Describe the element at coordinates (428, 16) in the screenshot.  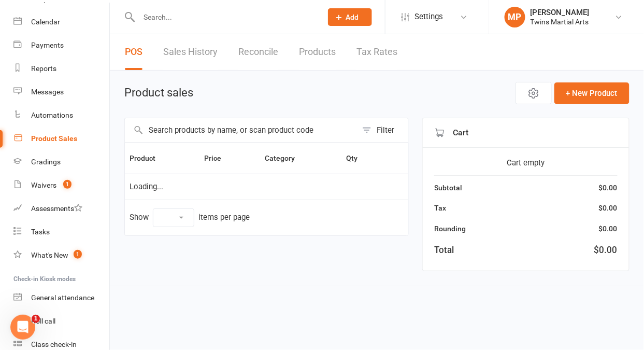
I see `span: Settings` at that location.